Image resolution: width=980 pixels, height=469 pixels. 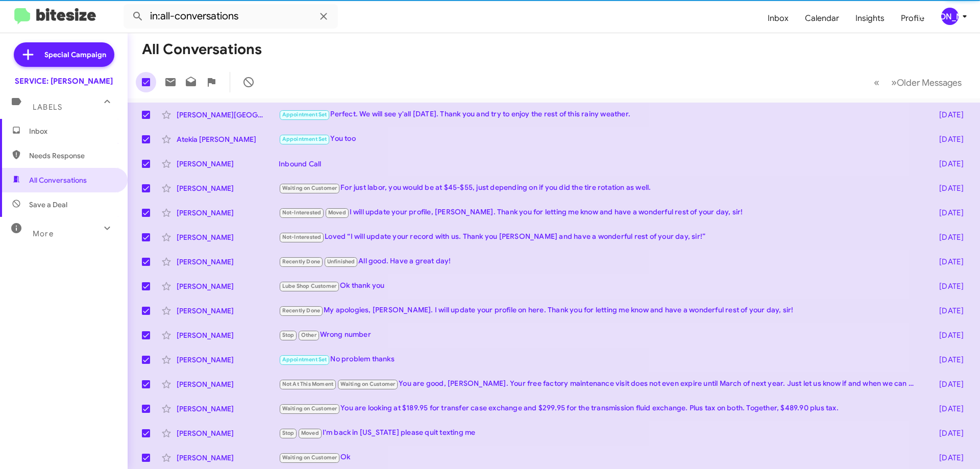 I want to click on span: Profile, so click(x=913, y=18).